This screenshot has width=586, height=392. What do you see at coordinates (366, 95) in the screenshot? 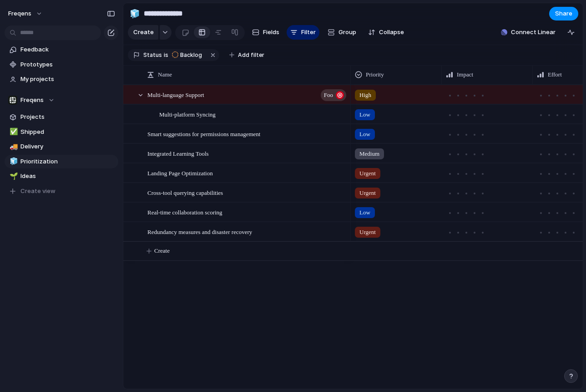
I see `span: High` at bounding box center [366, 95].